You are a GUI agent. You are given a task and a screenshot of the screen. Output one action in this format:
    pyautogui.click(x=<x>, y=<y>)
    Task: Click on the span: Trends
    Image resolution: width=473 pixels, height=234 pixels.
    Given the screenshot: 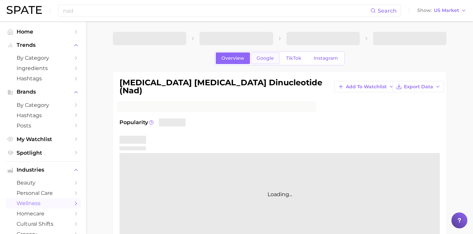 What is the action you would take?
    pyautogui.click(x=43, y=45)
    